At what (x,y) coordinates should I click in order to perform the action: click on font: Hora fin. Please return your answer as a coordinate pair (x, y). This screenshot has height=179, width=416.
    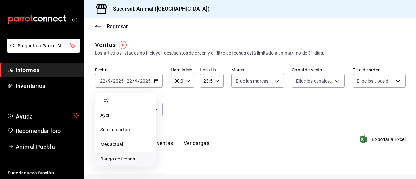
    Looking at the image, I should click on (208, 70).